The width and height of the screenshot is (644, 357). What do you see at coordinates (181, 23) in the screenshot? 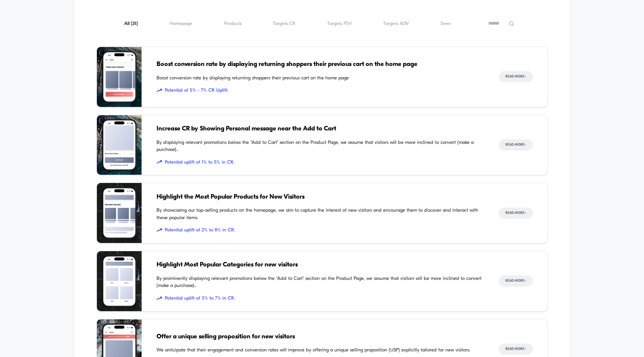
I see `span: Homepage` at bounding box center [181, 23].